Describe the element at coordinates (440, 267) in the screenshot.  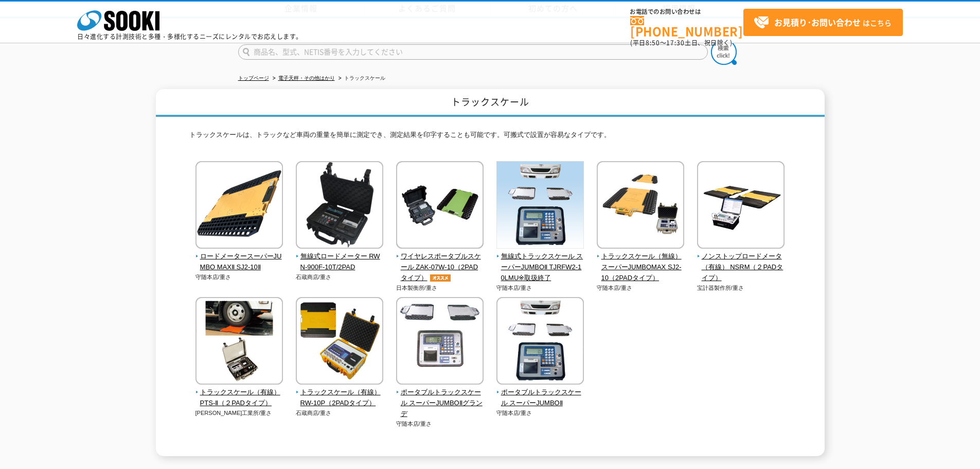
I see `span: ワイヤレスポータブルスケール ZAK-07W-10（2PADタイプ）` at that location.